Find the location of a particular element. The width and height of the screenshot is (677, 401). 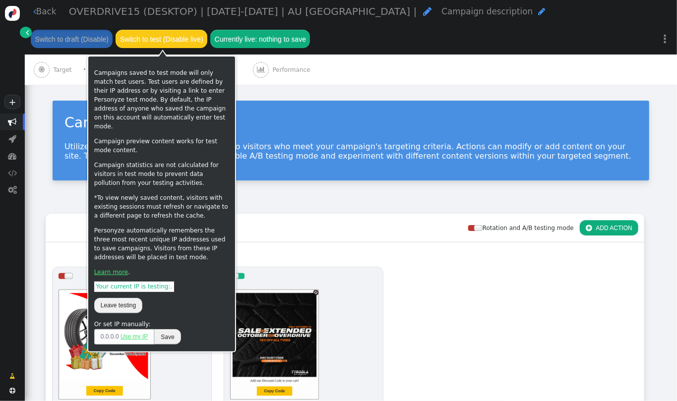

p: *To view newly saved content, visitors with existing sessions must refresh or navigate to a diffe... is located at coordinates (162, 207).